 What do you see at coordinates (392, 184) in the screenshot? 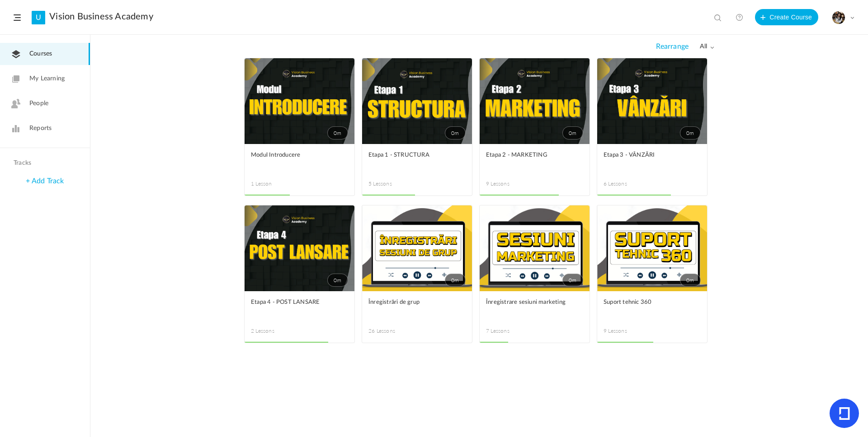
I see `span: 5 Lessons` at bounding box center [392, 184].